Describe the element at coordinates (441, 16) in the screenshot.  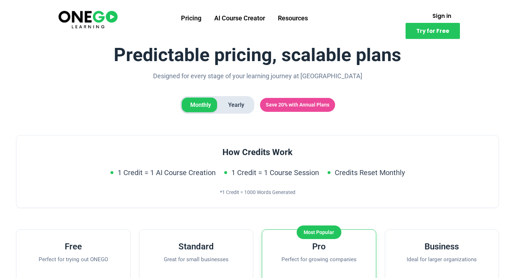
I see `span: Sign in` at that location.